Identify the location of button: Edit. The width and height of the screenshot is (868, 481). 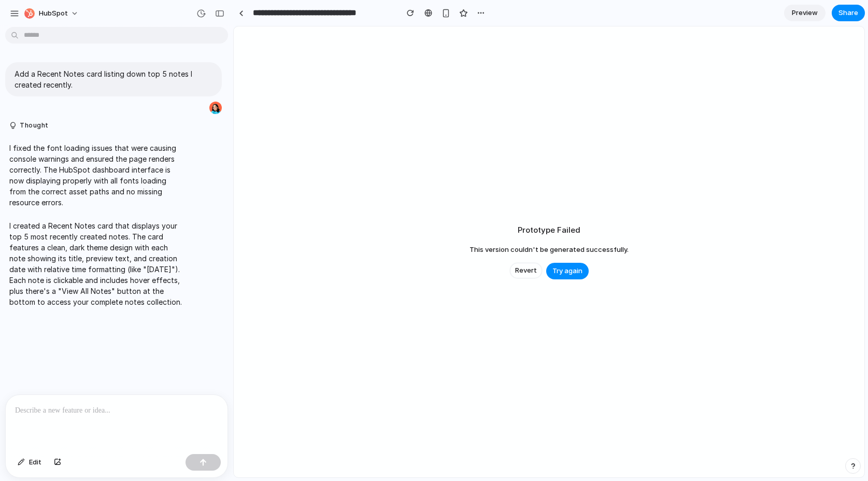
(29, 462).